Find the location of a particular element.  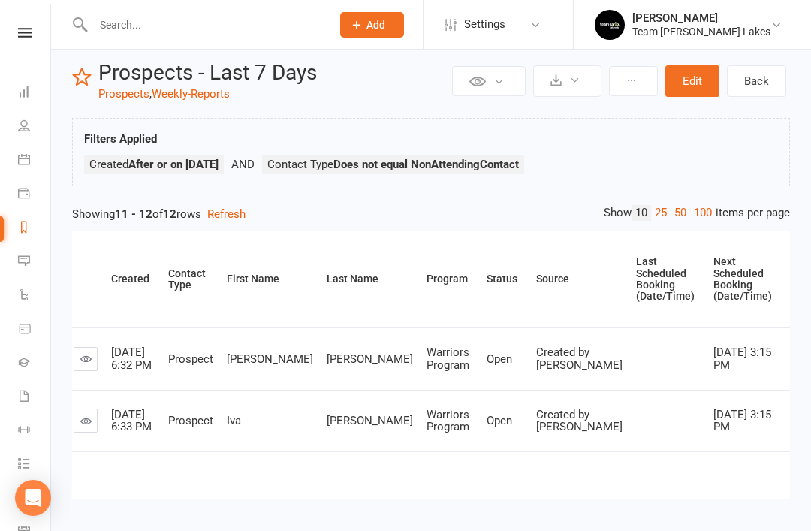

span: Settings is located at coordinates (484, 24).